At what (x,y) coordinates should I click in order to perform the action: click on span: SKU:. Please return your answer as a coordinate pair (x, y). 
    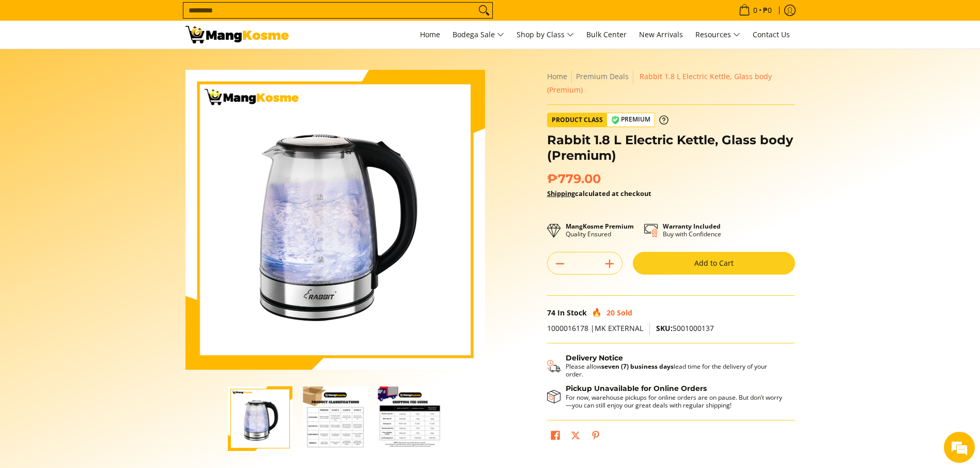
    Looking at the image, I should click on (664, 328).